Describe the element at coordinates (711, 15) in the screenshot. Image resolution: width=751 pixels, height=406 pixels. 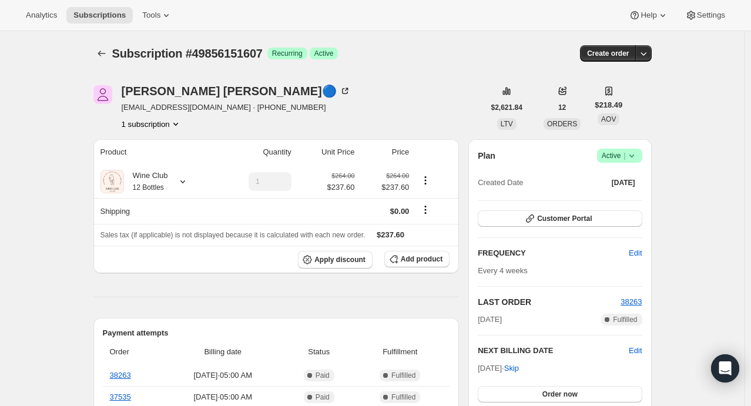
I see `span: Settings` at that location.